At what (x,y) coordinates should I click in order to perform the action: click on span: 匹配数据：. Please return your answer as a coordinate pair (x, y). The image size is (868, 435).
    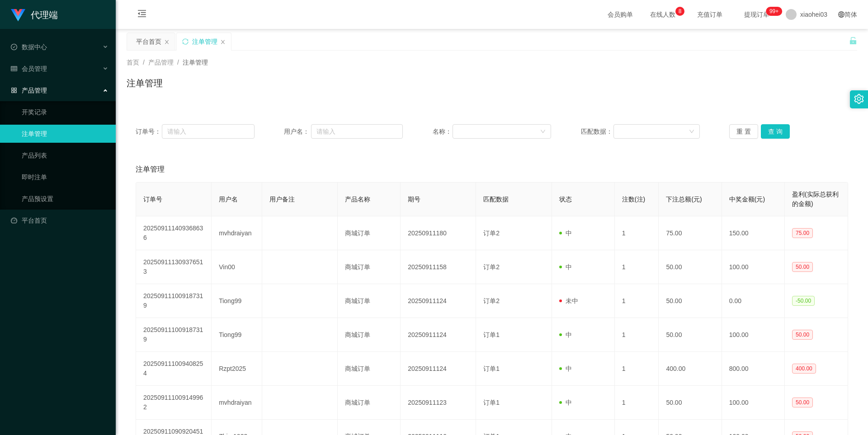
    Looking at the image, I should click on (597, 132).